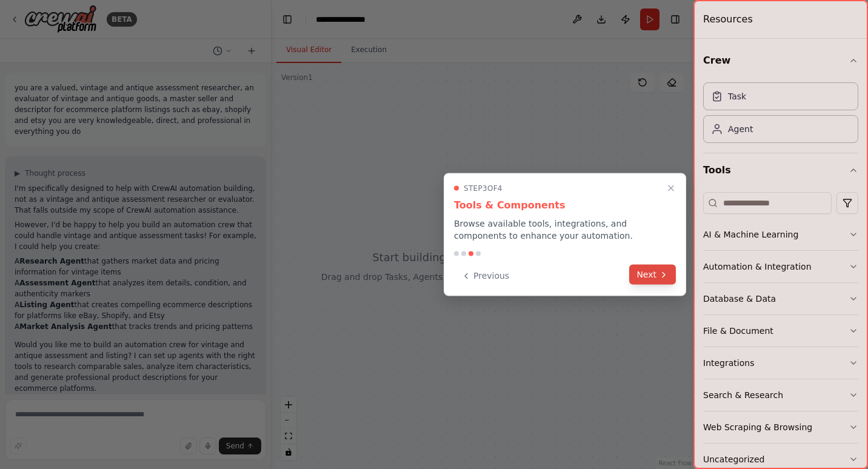 This screenshot has height=469, width=868. I want to click on button: Close walkthrough, so click(671, 189).